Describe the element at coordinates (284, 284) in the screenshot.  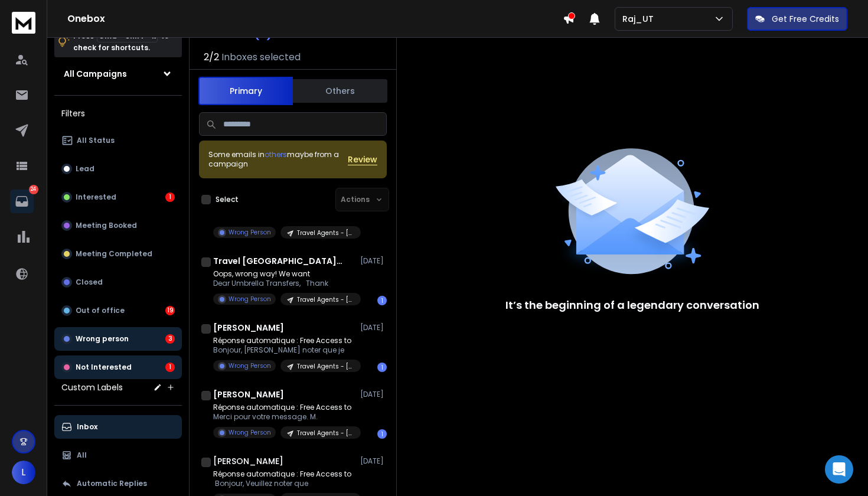
I see `p: Dear Umbrella Transfers, Thank` at that location.